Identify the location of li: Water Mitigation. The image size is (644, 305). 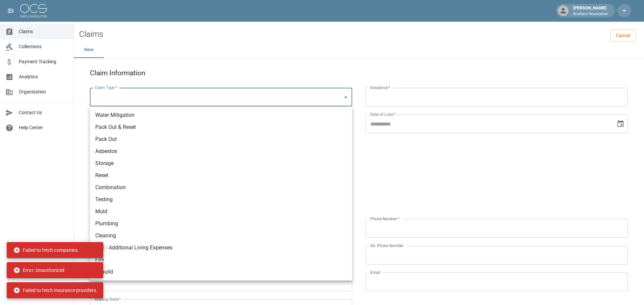
(221, 115).